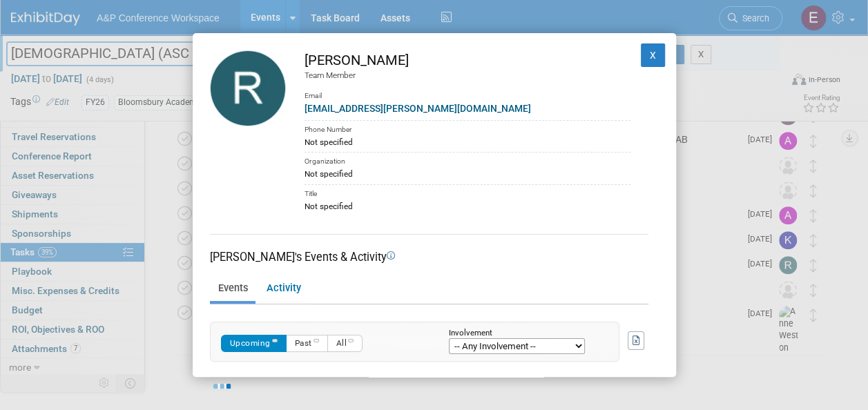 Image resolution: width=868 pixels, height=410 pixels. I want to click on button: X, so click(653, 55).